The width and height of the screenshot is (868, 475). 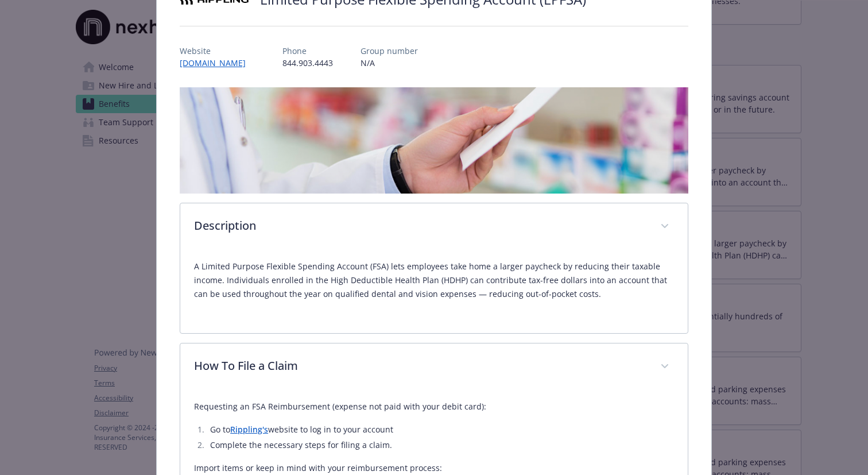 What do you see at coordinates (389, 63) in the screenshot?
I see `p: N/A` at bounding box center [389, 63].